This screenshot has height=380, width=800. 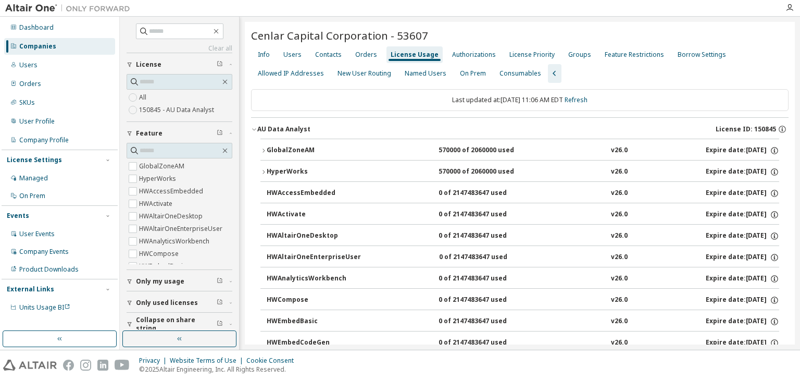 I want to click on div: Dashboard, so click(x=36, y=28).